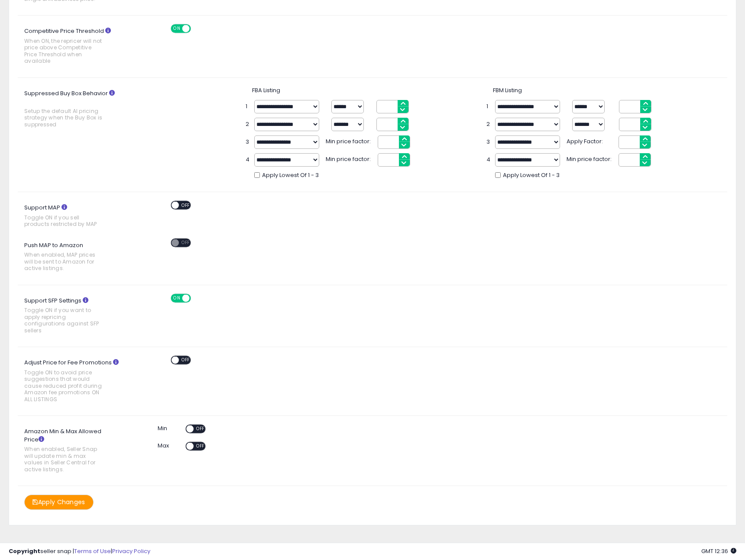 This screenshot has width=745, height=560. Describe the element at coordinates (507, 90) in the screenshot. I see `span: FBM Listing` at that location.